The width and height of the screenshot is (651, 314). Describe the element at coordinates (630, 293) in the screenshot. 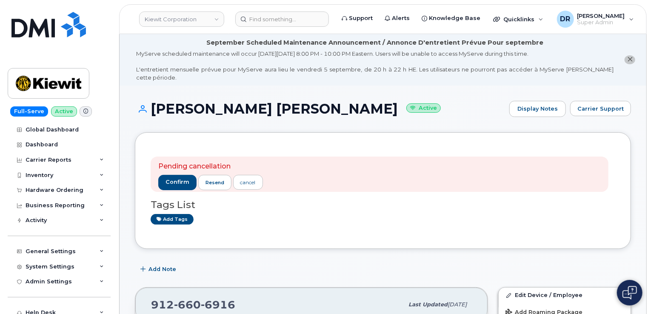

I see `img: Open chat` at that location.